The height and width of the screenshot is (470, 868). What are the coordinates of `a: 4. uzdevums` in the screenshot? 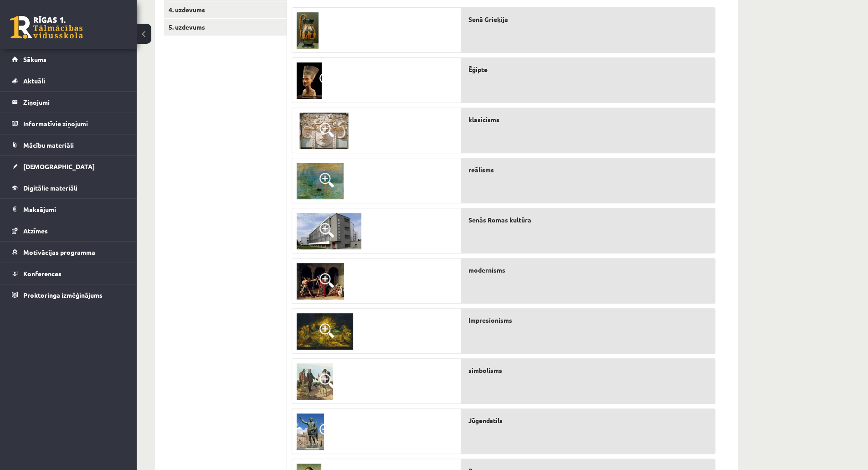 It's located at (225, 10).